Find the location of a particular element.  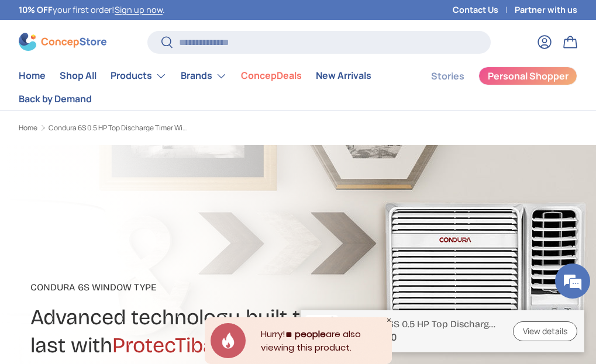

nav: Breadcrumbs is located at coordinates (167, 128).